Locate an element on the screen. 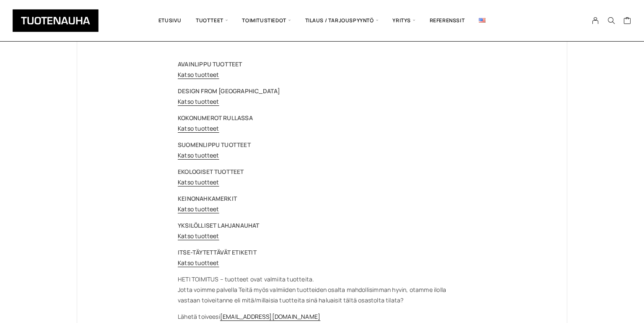 This screenshot has width=644, height=323. strong: EKOLOGISET TUOTTEET is located at coordinates (211, 171).